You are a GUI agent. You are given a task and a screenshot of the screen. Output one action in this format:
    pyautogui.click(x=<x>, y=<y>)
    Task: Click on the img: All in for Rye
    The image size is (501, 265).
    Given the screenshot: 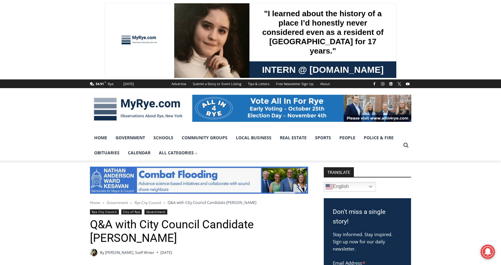 What is the action you would take?
    pyautogui.click(x=302, y=108)
    